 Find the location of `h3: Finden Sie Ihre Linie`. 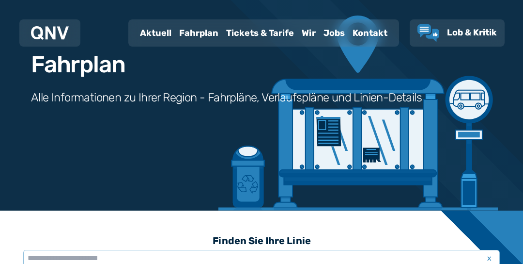

h3: Finden Sie Ihre Linie is located at coordinates (262, 240).